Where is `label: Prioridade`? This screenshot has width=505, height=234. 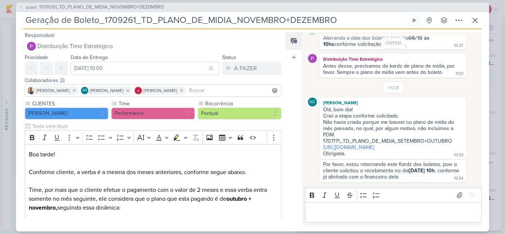
label: Prioridade is located at coordinates (36, 57).